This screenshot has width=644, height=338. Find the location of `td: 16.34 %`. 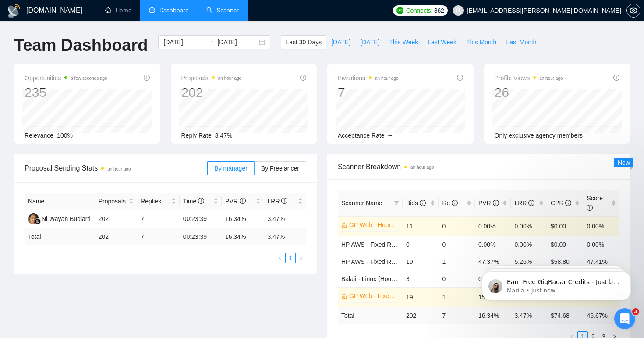

td: 16.34 % is located at coordinates (243, 237).